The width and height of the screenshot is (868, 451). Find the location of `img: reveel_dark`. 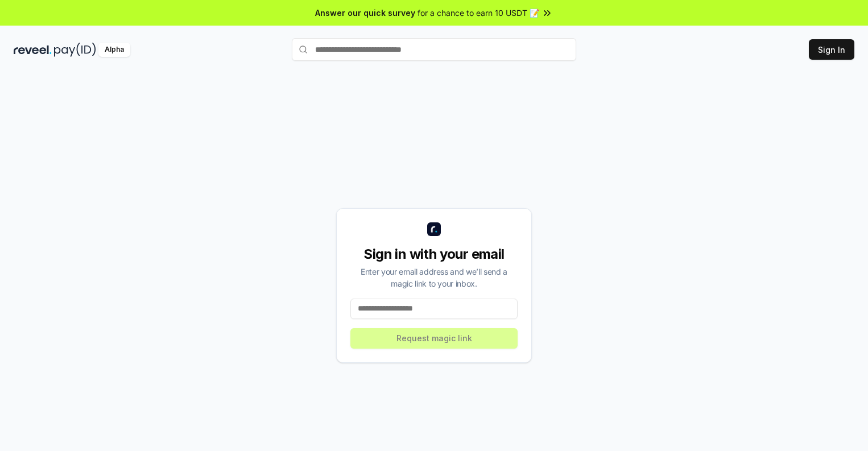

img: reveel_dark is located at coordinates (32, 49).